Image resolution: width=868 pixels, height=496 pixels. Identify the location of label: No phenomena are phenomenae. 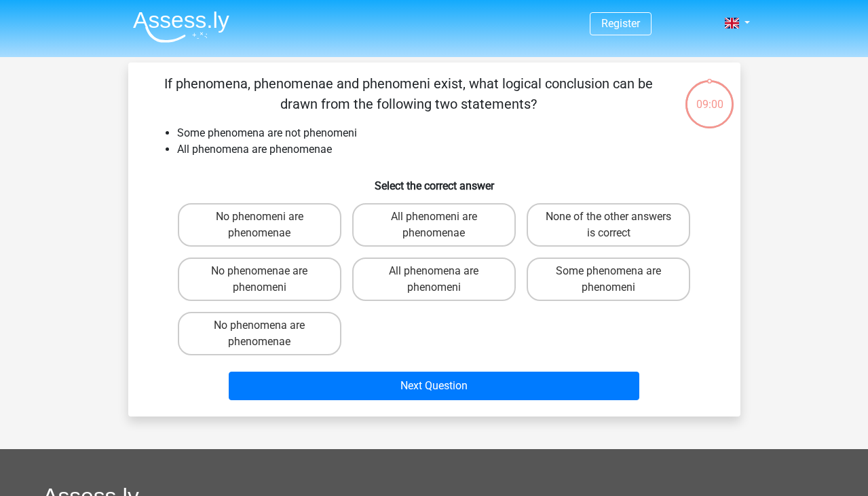
(260, 334).